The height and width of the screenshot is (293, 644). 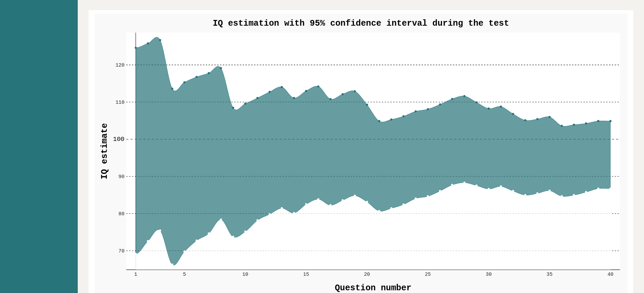 What do you see at coordinates (367, 275) in the screenshot?
I see `text: 20` at bounding box center [367, 275].